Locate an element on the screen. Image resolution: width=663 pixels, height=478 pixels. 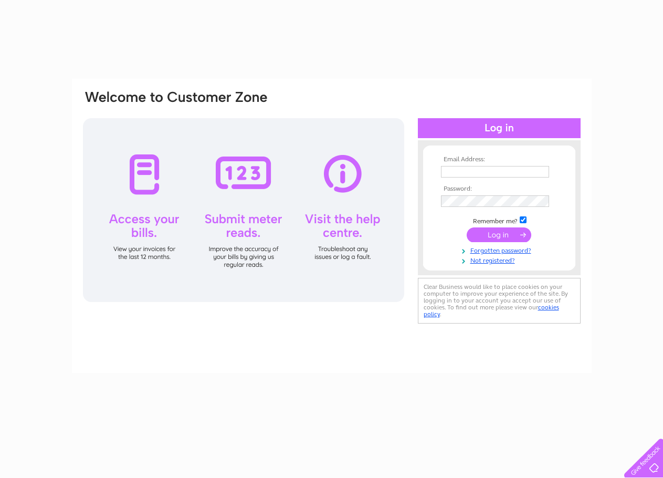
input: Submit is located at coordinates (499, 235).